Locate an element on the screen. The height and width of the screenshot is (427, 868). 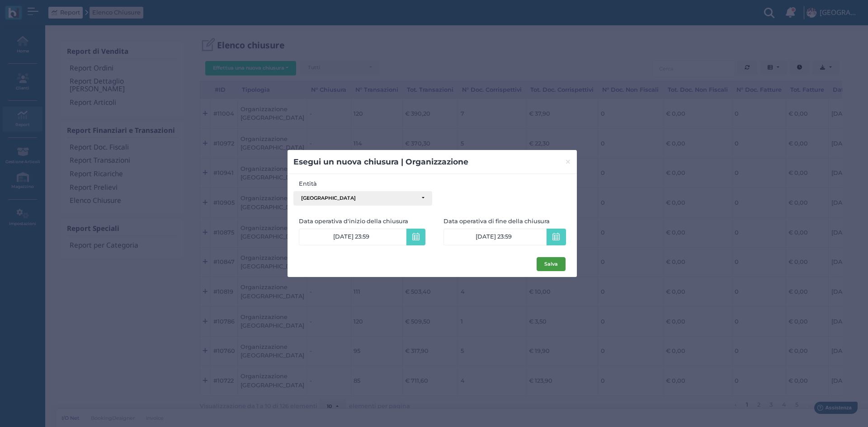
span: Assistenza is located at coordinates (43, 10).